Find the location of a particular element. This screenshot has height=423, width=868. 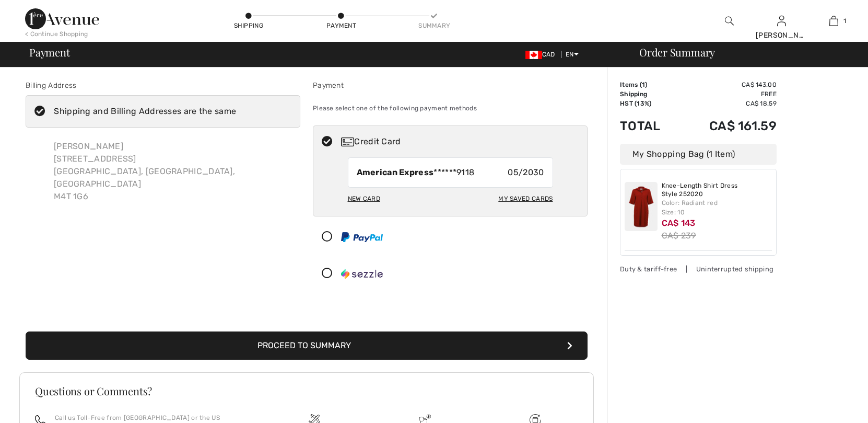

td: CA$ 143.00 is located at coordinates (728, 84).